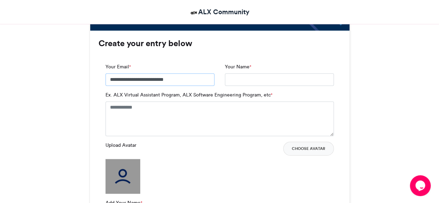 This screenshot has height=203, width=439. Describe the element at coordinates (194, 12) in the screenshot. I see `img: ALX Community` at that location.